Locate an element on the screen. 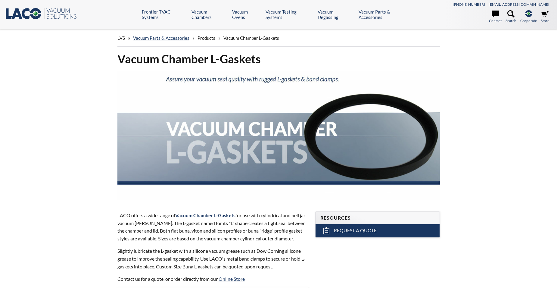 The image size is (557, 288). a: Request a Quote is located at coordinates (378, 231).